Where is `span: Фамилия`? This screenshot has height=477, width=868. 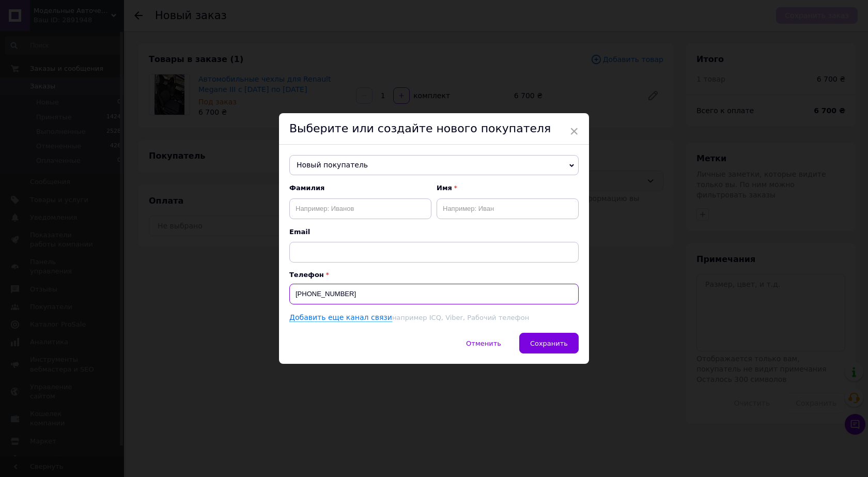 span: Фамилия is located at coordinates (360, 188).